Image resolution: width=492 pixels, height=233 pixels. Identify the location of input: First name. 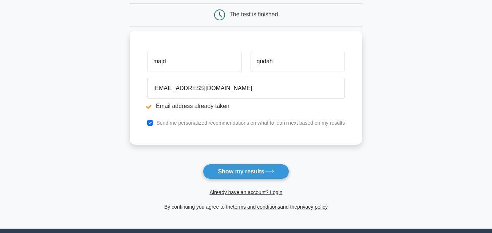
(194, 62).